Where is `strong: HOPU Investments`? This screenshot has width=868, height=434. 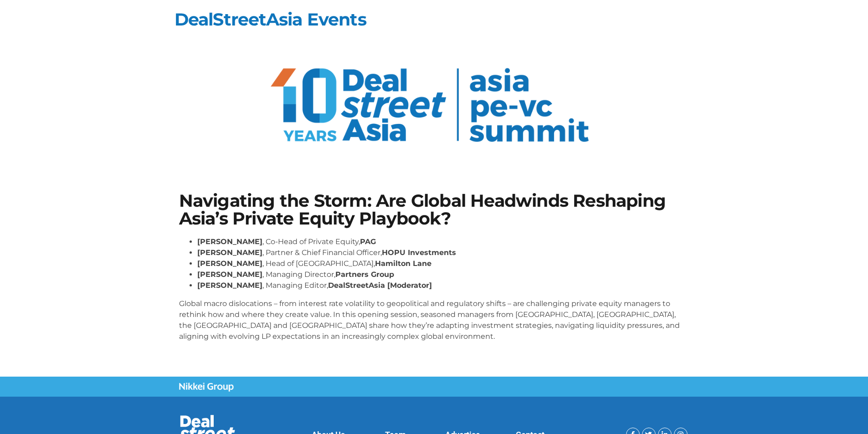 strong: HOPU Investments is located at coordinates (418, 252).